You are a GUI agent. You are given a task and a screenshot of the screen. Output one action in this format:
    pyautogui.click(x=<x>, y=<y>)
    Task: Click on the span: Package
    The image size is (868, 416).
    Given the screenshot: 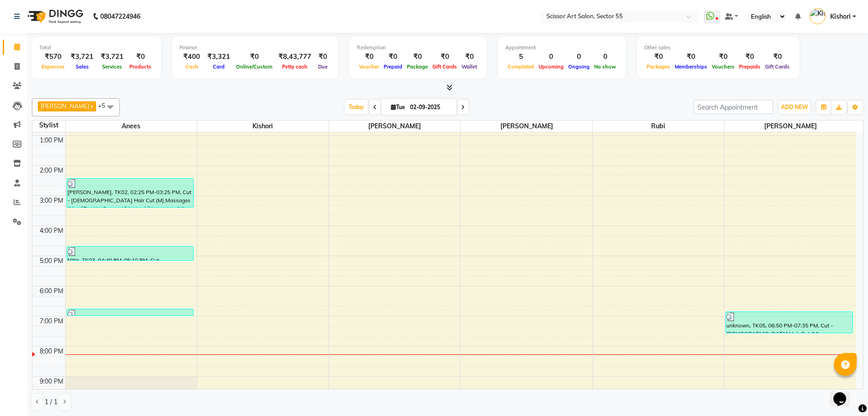 What is the action you would take?
    pyautogui.click(x=418, y=67)
    